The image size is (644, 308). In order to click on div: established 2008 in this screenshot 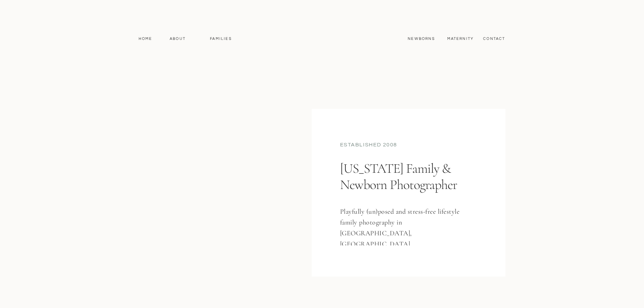, I will do `click(408, 145)`.